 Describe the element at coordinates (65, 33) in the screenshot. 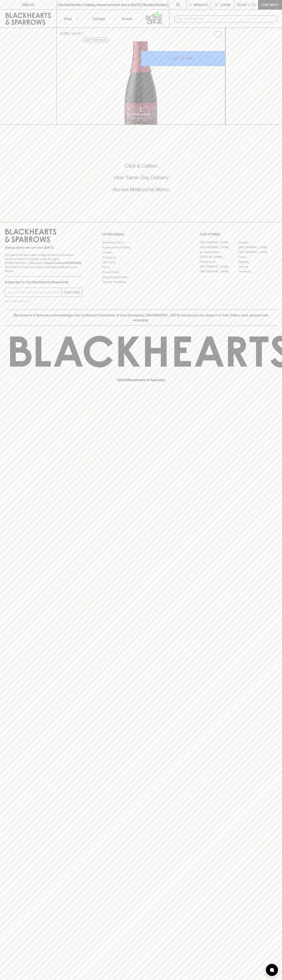

I see `a: HOME` at that location.